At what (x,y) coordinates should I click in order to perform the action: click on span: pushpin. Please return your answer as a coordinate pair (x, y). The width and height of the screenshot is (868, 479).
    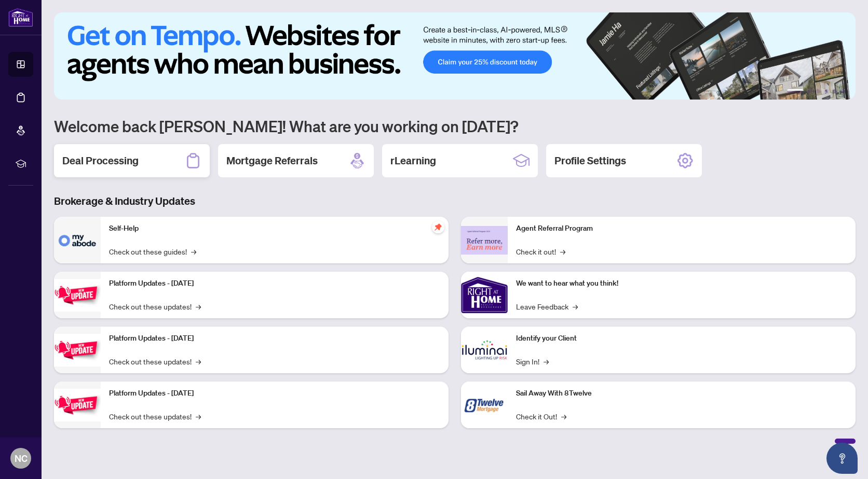
    Looking at the image, I should click on (438, 227).